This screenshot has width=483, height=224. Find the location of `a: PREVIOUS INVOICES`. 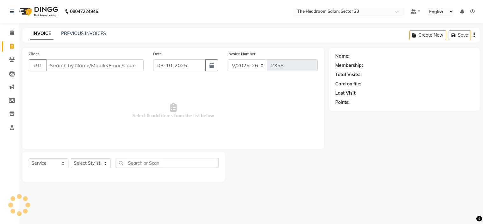

a: PREVIOUS INVOICES is located at coordinates (83, 33).